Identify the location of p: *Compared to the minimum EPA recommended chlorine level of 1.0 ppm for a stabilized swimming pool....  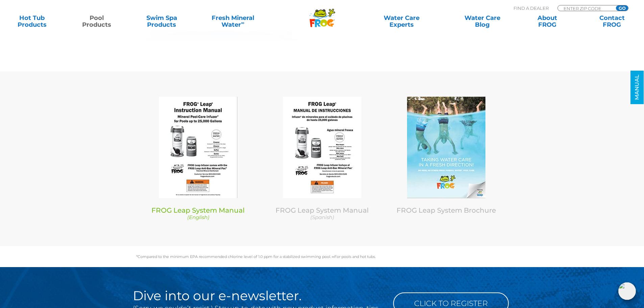
(322, 256).